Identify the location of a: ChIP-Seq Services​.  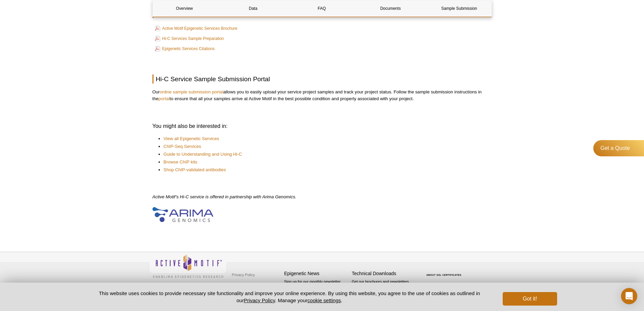
(182, 146).